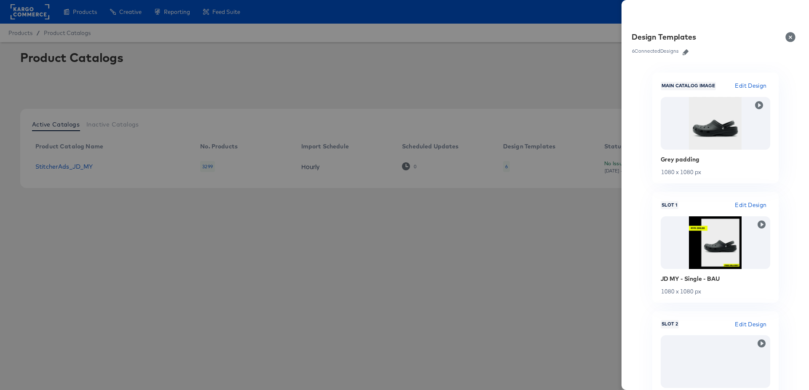 The width and height of the screenshot is (809, 390). What do you see at coordinates (715, 279) in the screenshot?
I see `div: JD MY - Single - BAU` at bounding box center [715, 279].